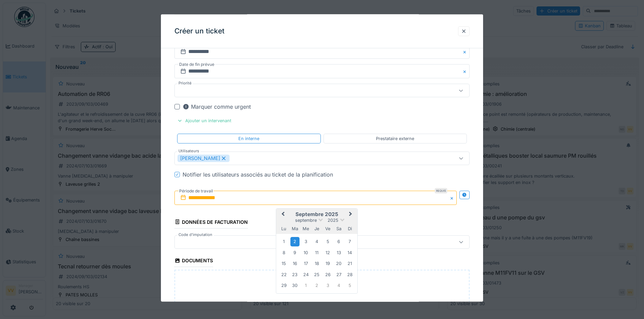 This screenshot has height=319, width=644. I want to click on div: Choose jeudi 18 septembre 2025, so click(317, 263).